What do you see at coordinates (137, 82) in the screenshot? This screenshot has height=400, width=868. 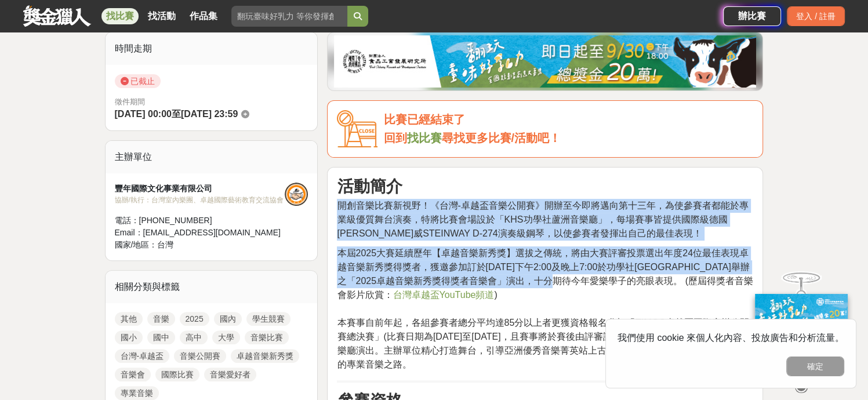 I see `span: 已截止` at bounding box center [137, 82].